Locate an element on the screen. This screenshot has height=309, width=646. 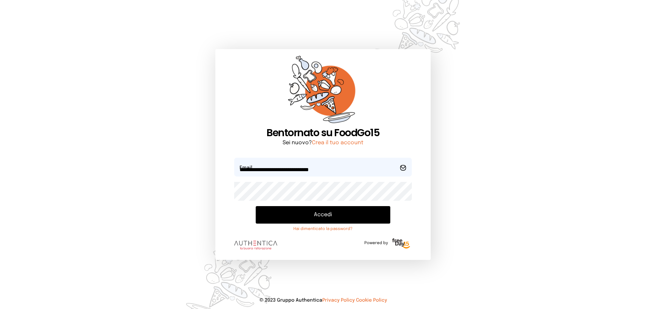
button: Accedi is located at coordinates (323, 215).